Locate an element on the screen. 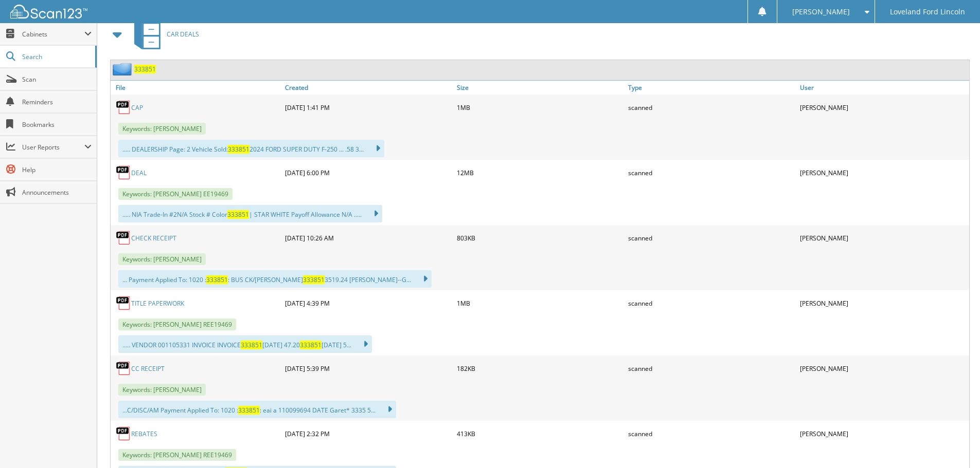  a: DEAL is located at coordinates (139, 172).